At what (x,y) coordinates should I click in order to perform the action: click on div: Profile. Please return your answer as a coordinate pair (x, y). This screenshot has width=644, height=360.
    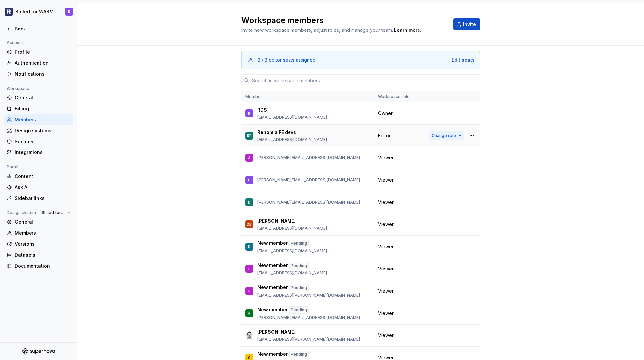
    Looking at the image, I should click on (42, 52).